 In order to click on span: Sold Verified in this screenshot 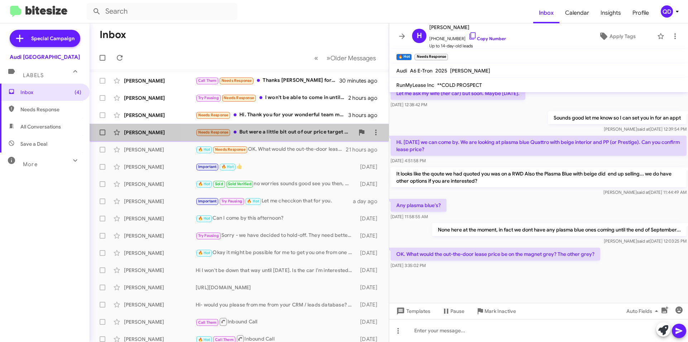, I will do `click(240, 184)`.